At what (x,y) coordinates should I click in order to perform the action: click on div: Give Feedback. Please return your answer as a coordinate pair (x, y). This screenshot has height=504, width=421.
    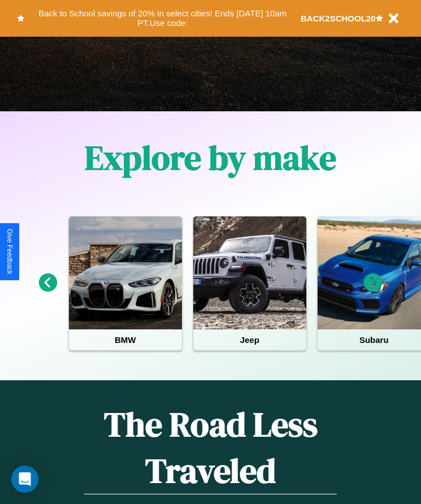
    Looking at the image, I should click on (10, 252).